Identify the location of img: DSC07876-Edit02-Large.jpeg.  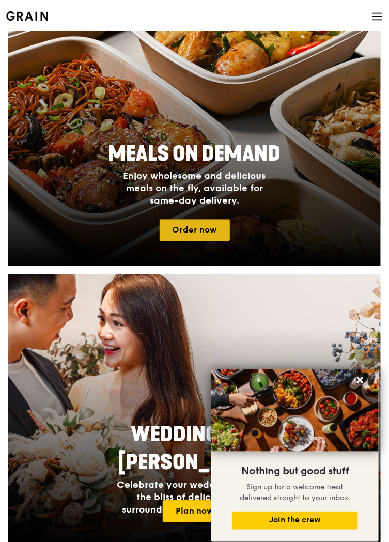
(295, 410).